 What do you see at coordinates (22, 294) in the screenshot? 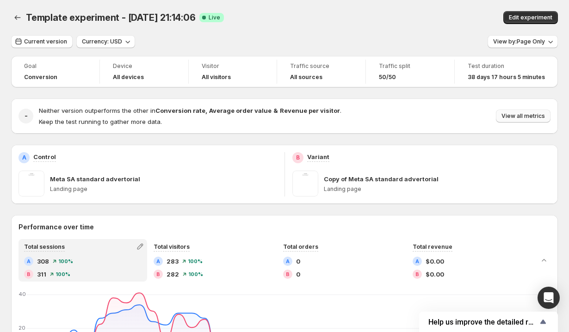
I see `text: 40` at bounding box center [22, 294].